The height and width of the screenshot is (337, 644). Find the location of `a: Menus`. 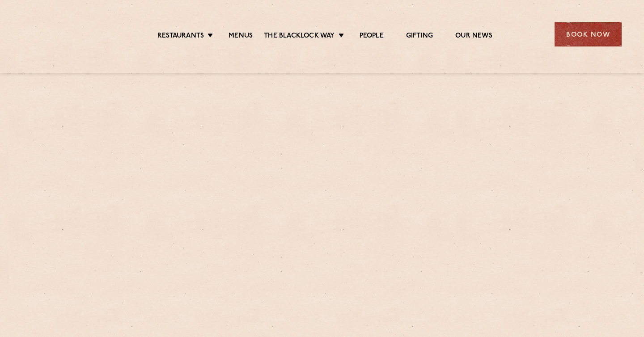

a: Menus is located at coordinates (241, 36).